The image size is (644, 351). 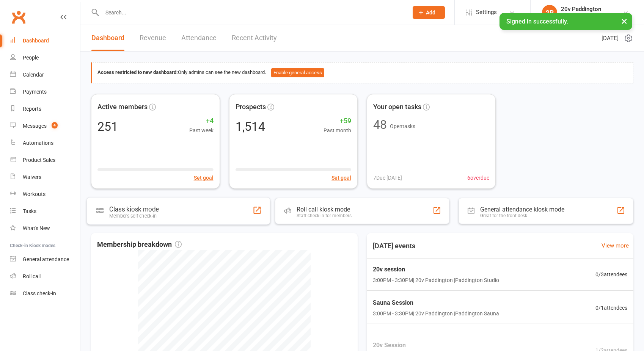 I want to click on span: Active members, so click(x=122, y=107).